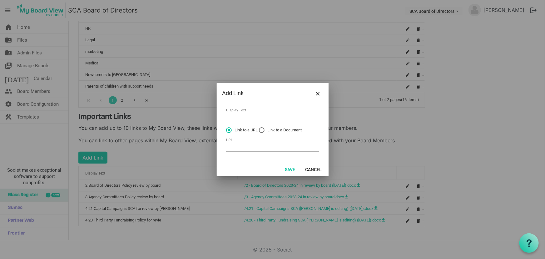 This screenshot has height=259, width=545. What do you see at coordinates (242, 130) in the screenshot?
I see `span: Link to a URL` at bounding box center [242, 130].